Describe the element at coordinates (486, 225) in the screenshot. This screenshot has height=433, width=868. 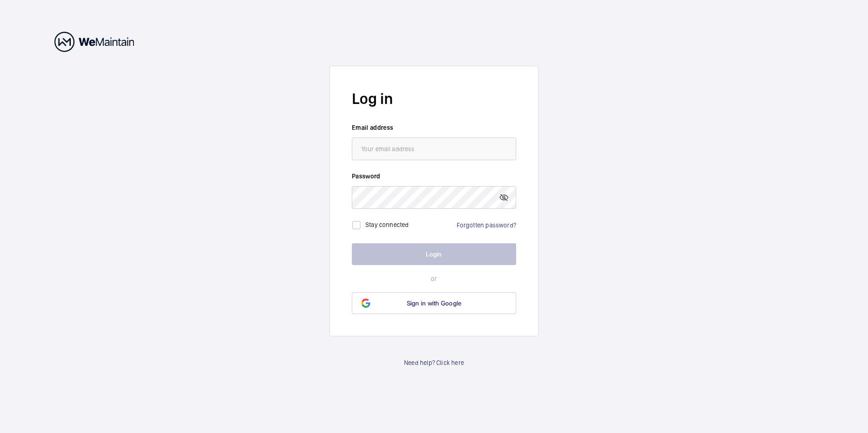
I see `a: Forgotten password?` at that location.